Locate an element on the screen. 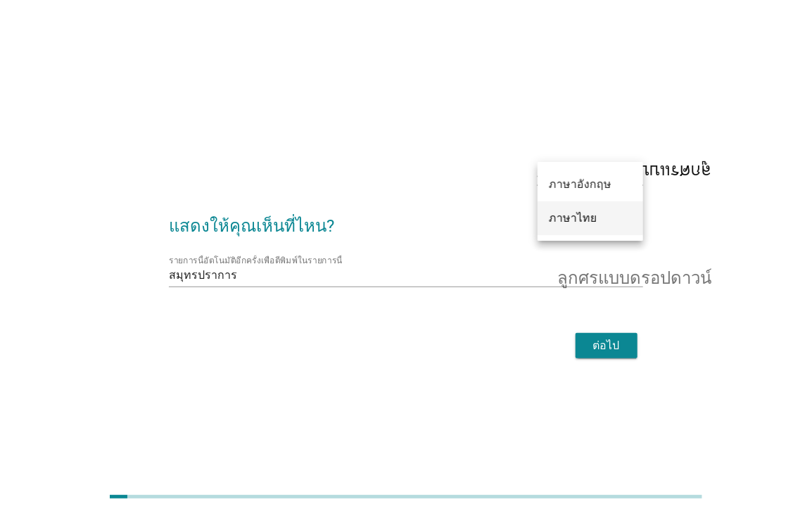 The height and width of the screenshot is (514, 812). font: แสดงให้คุณเห็นที่ไหน? is located at coordinates (251, 226).